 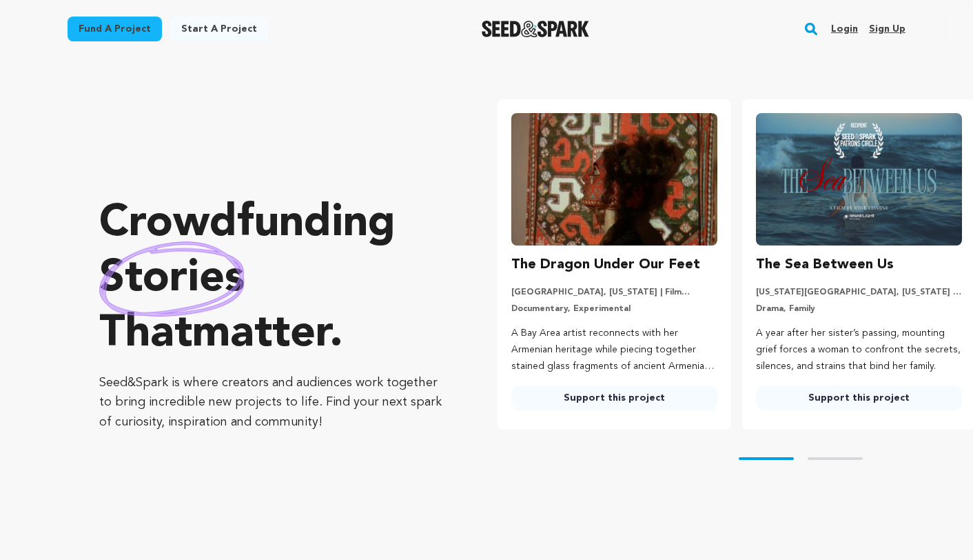 I want to click on a: Sign up, so click(x=887, y=29).